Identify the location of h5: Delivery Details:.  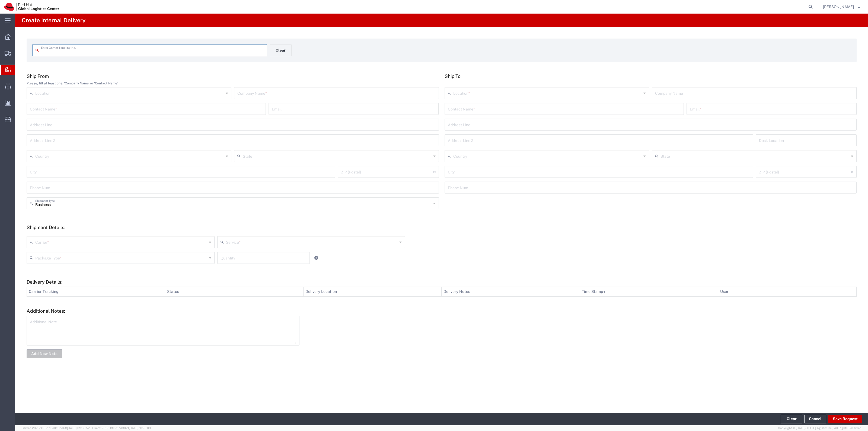
(442, 282).